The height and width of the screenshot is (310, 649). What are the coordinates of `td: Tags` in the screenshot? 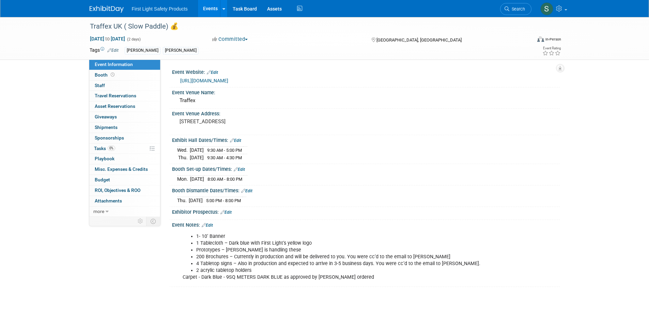 It's located at (104, 50).